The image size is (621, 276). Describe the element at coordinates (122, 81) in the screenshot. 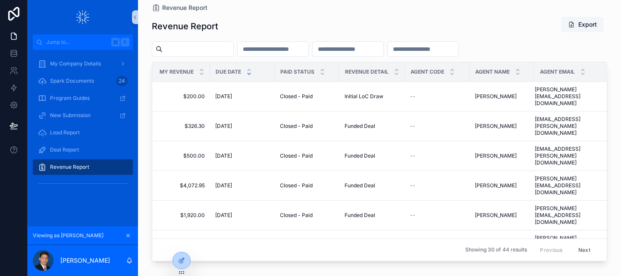

I see `div: 24` at that location.